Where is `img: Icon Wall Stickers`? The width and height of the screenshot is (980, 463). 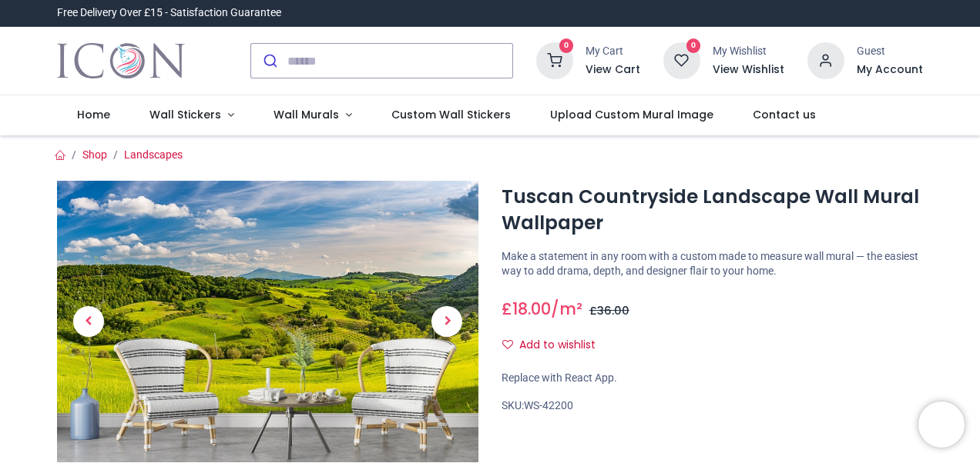
img: Icon Wall Stickers is located at coordinates (120, 61).